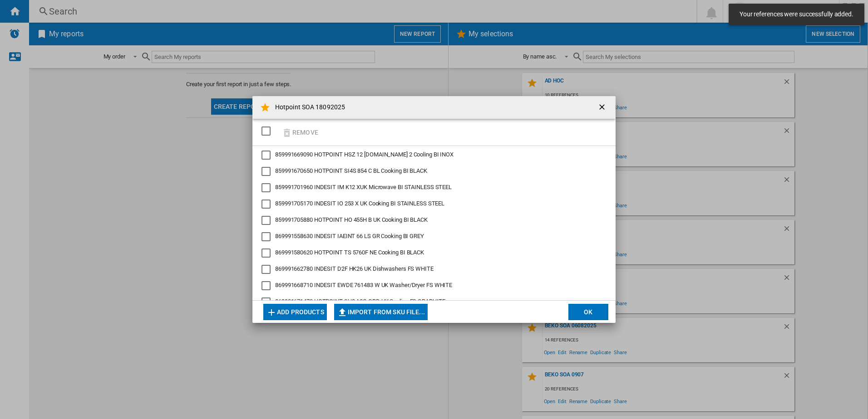 This screenshot has width=868, height=419. I want to click on md-checkbox: 859991669090 HOTPOINT HSZ 12 A2D.UK 2 Cooling BI INOX, so click(431, 155).